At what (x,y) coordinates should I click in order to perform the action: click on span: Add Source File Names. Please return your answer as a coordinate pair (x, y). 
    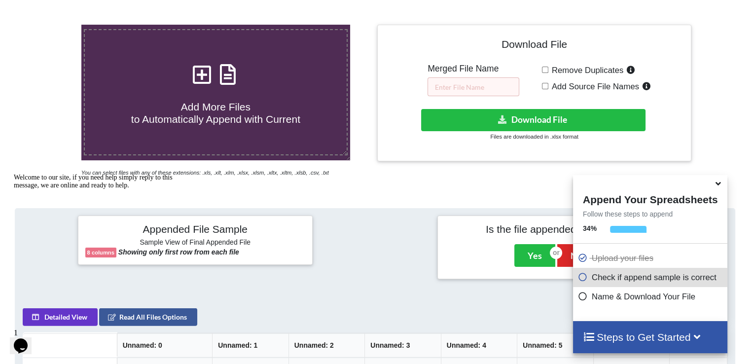
    Looking at the image, I should click on (594, 86).